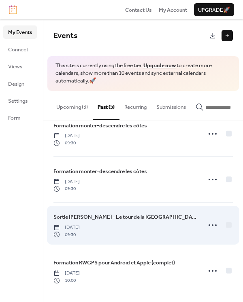 Image resolution: width=243 pixels, height=302 pixels. What do you see at coordinates (173, 10) in the screenshot?
I see `a: My Account` at bounding box center [173, 10].